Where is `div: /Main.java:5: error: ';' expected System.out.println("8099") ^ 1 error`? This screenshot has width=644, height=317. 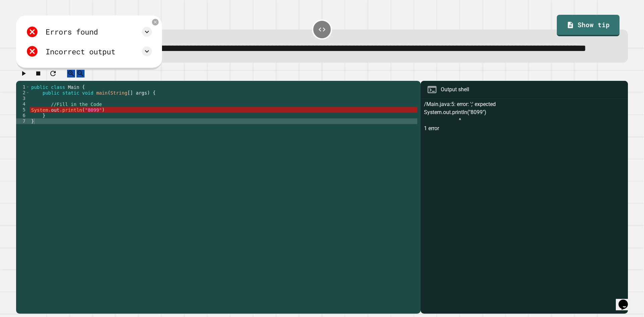
div: /Main.java:5: error: ';' expected System.out.println("8099") ^ 1 error is located at coordinates (524, 207).